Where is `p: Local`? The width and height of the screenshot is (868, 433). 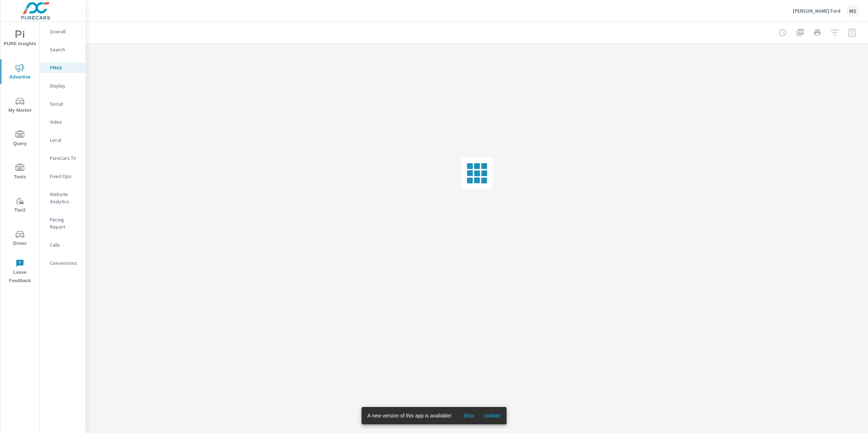 p: Local is located at coordinates (65, 140).